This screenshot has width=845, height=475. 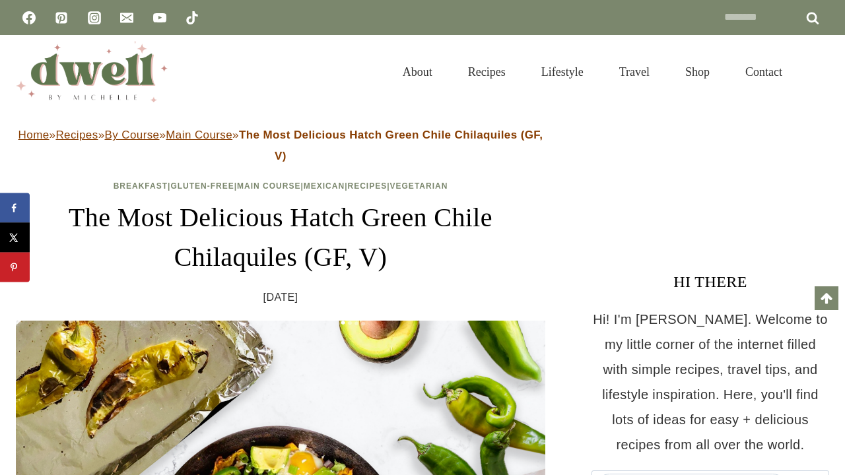 I want to click on a: Facebook, so click(x=29, y=18).